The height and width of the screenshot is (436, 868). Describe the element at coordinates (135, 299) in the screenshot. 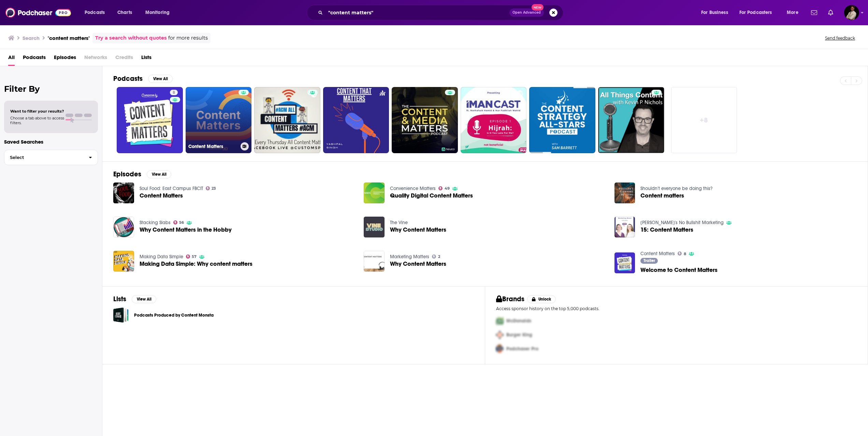

I see `a: ListsView All` at that location.